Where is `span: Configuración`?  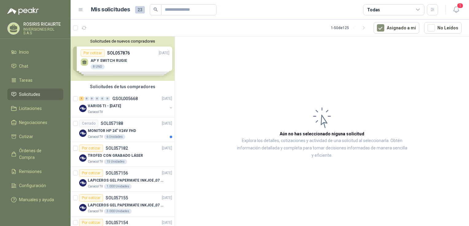
span: Configuración is located at coordinates (33, 186).